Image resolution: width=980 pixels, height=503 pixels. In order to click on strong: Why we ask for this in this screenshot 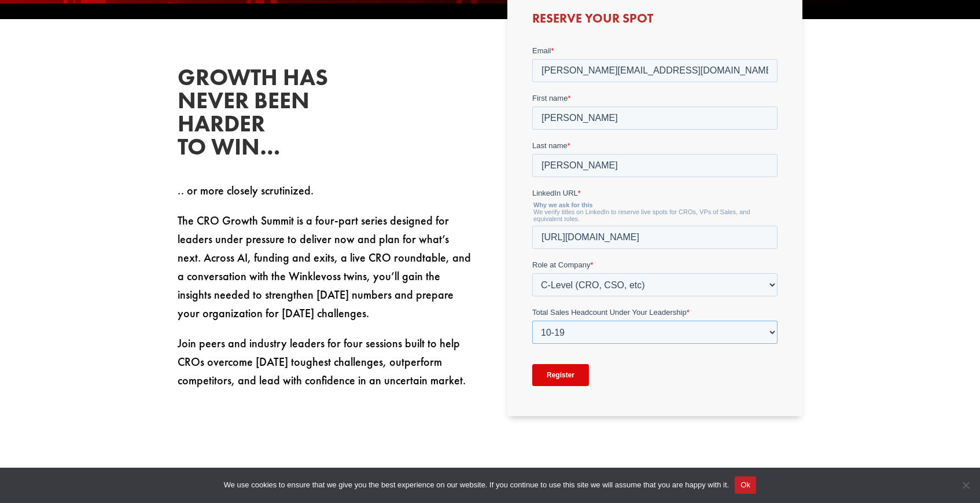, I will do `click(31, 160)`.